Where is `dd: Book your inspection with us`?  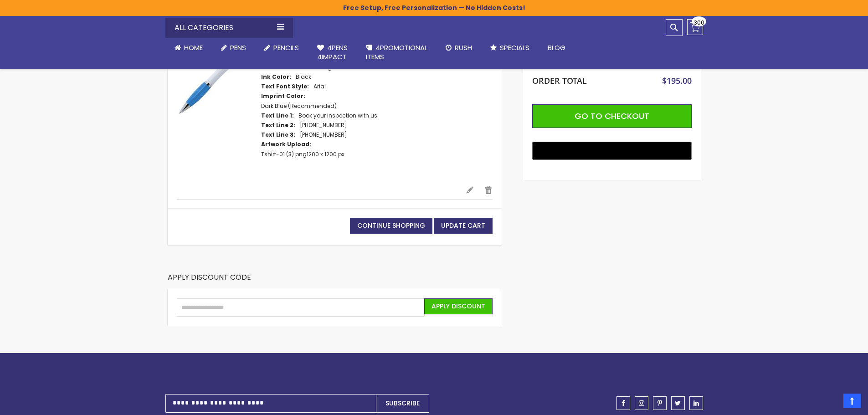
dd: Book your inspection with us is located at coordinates (338, 116).